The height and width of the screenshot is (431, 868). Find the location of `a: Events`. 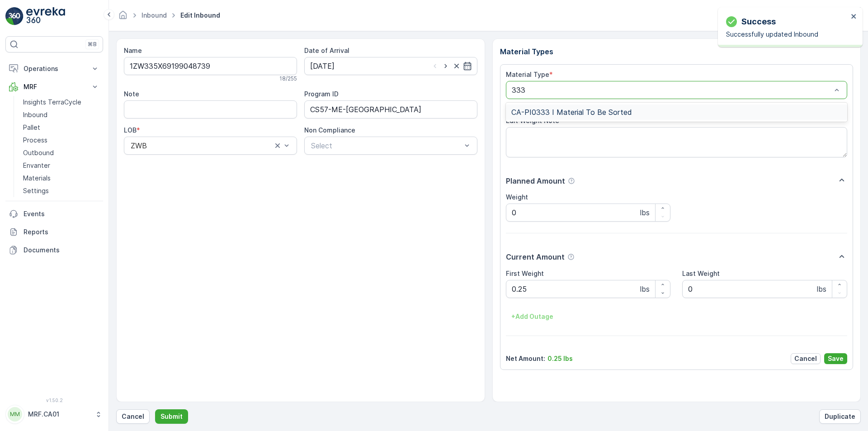

a: Events is located at coordinates (54, 214).